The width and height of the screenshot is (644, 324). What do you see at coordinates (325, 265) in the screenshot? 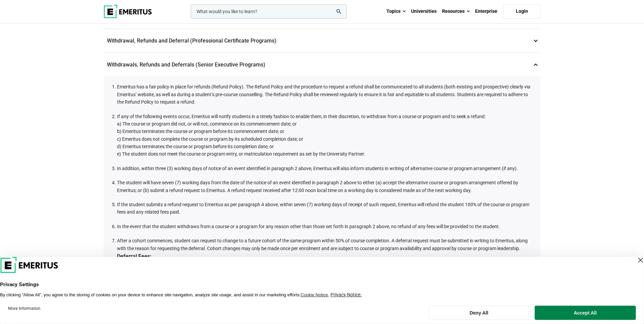
I see `li: After a cohort commences, student can request to change to a future cohort of the same program wi...` at bounding box center [325, 265].